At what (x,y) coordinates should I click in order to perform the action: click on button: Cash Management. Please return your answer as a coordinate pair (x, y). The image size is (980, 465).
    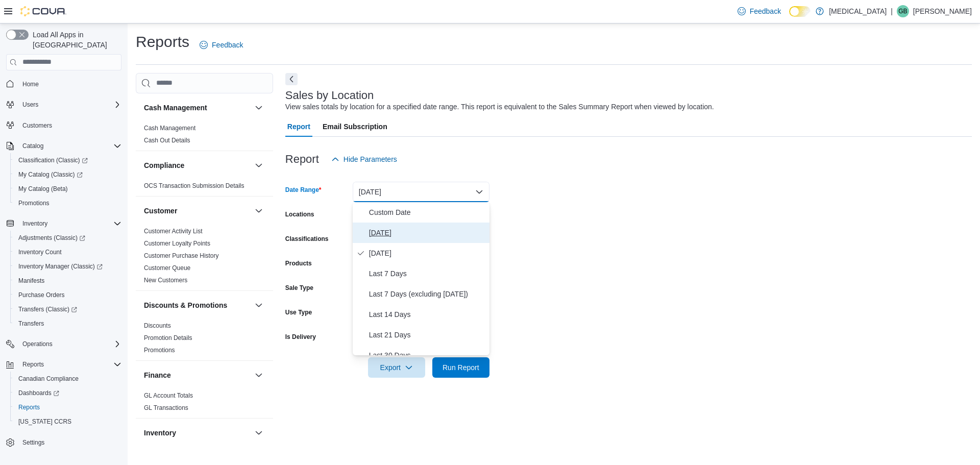
    Looking at the image, I should click on (259, 107).